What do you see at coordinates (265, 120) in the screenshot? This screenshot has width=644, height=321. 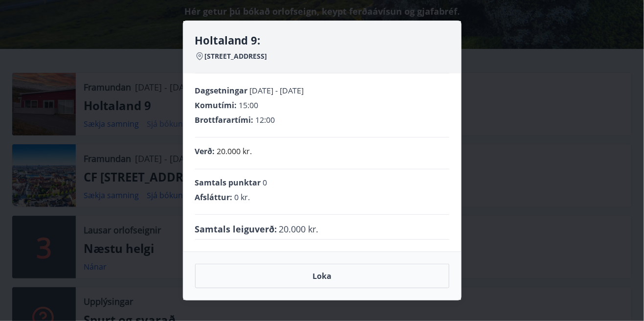 I see `span: 12:00` at bounding box center [265, 120].